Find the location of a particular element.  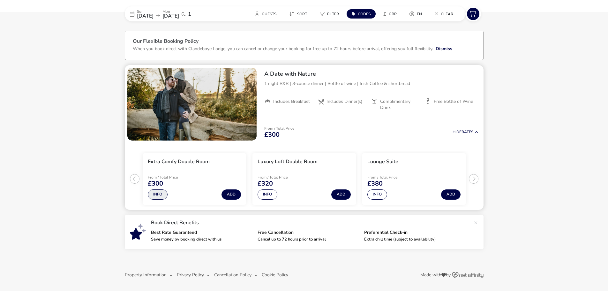

p: 1 night B&B | 3-course dinner | Bottle of wine | Irish Coffee & shortbread is located at coordinates (371, 83).